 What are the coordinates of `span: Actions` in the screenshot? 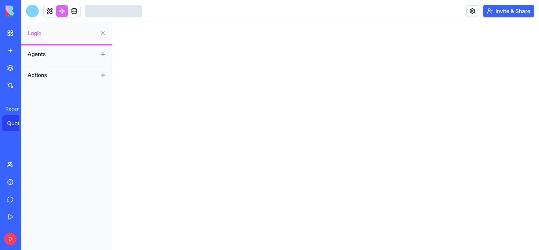 It's located at (37, 75).